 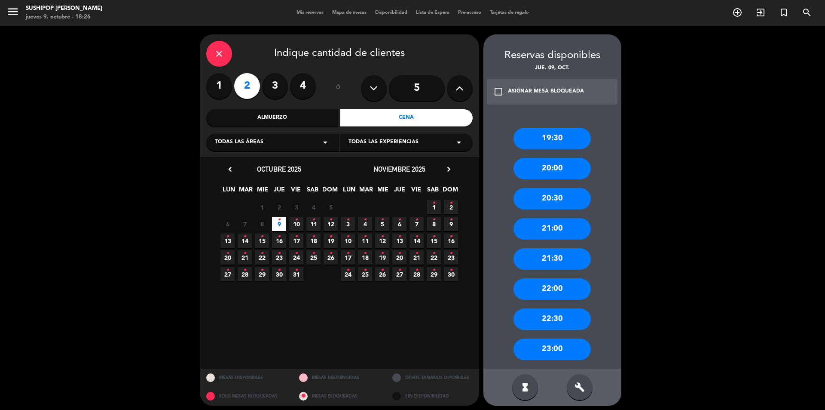 What do you see at coordinates (296, 257) in the screenshot?
I see `span: 24` at bounding box center [296, 257].